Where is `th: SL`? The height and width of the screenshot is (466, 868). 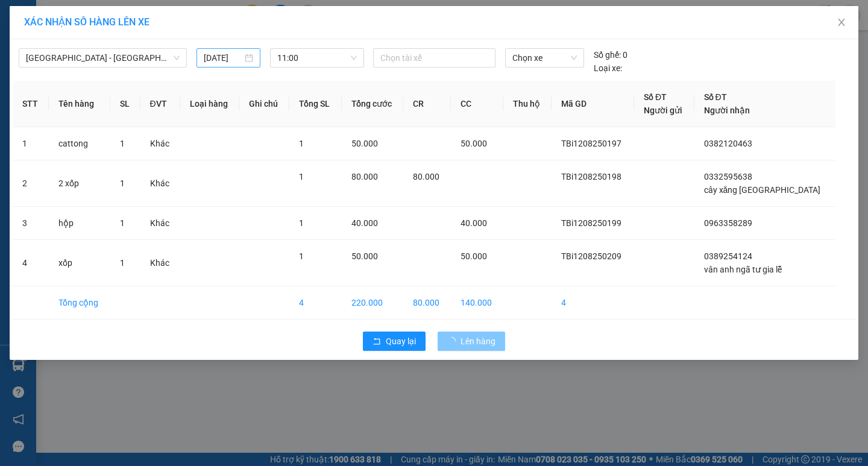 th: SL is located at coordinates (126, 103).